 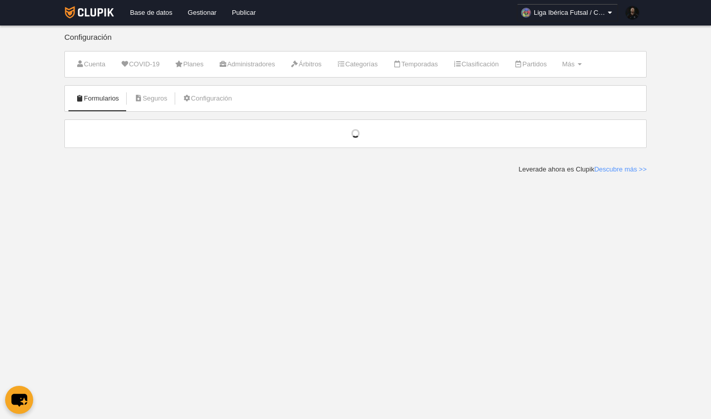 What do you see at coordinates (89, 12) in the screenshot?
I see `img: Clupik` at bounding box center [89, 12].